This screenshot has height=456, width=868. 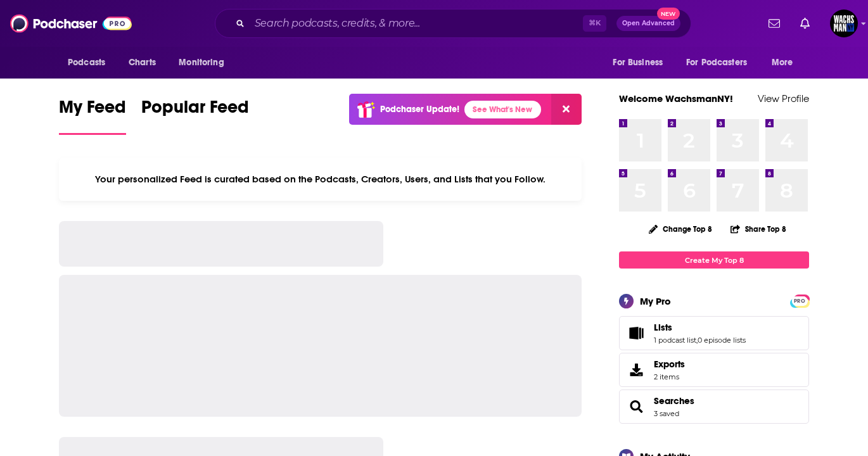 What do you see at coordinates (416, 24) in the screenshot?
I see `input: Search podcasts, credits, & more...` at bounding box center [416, 24].